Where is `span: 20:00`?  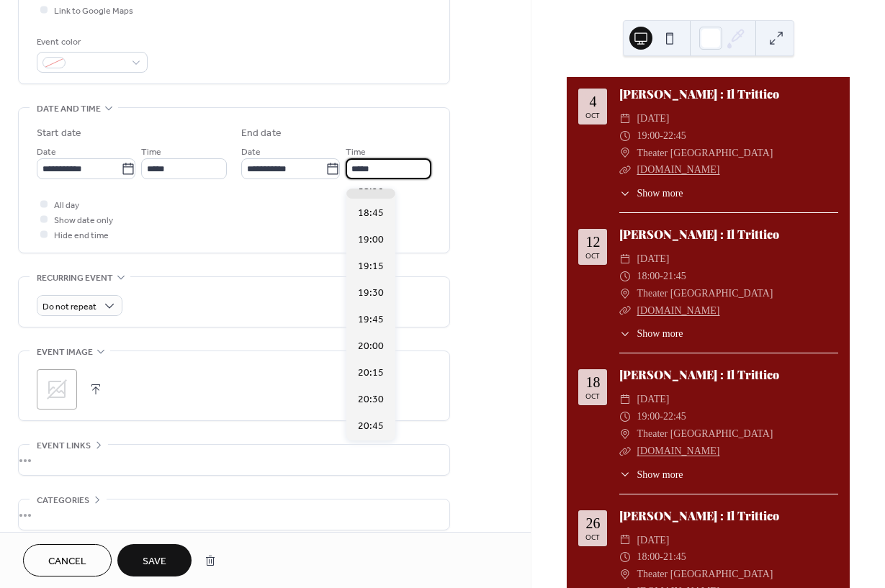 span: 20:00 is located at coordinates (371, 346).